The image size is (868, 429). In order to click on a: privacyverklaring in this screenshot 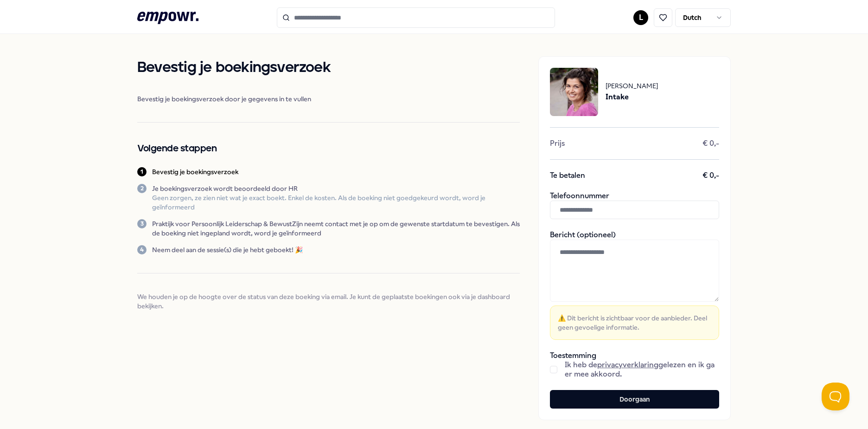, I will do `click(628, 364)`.